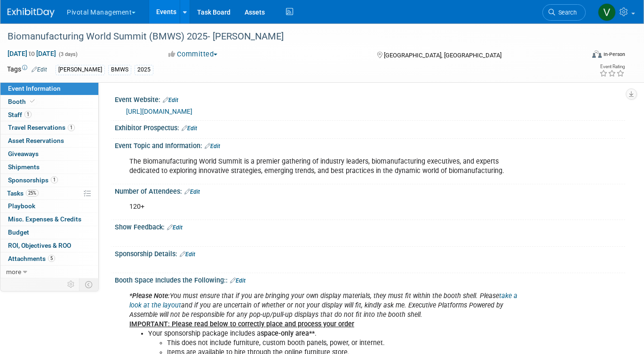 The image size is (644, 354). I want to click on div: Event Rating, so click(612, 67).